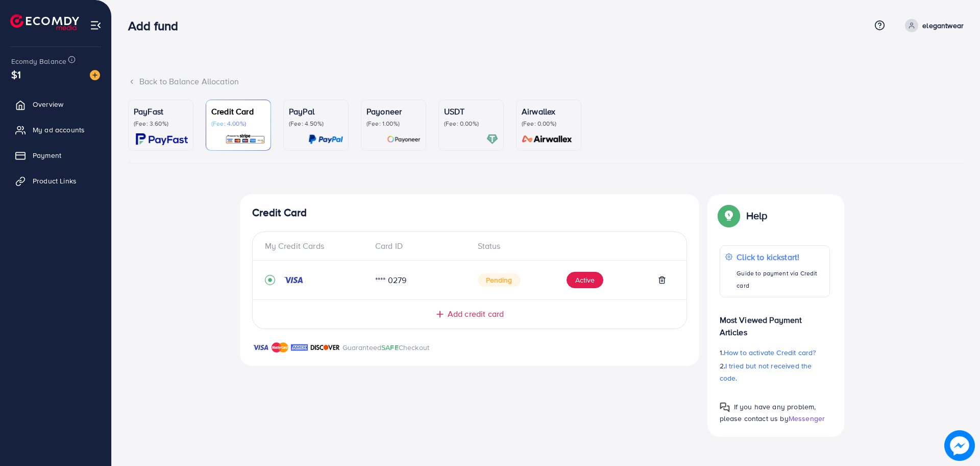  What do you see at coordinates (56, 104) in the screenshot?
I see `a: Overview` at bounding box center [56, 104].